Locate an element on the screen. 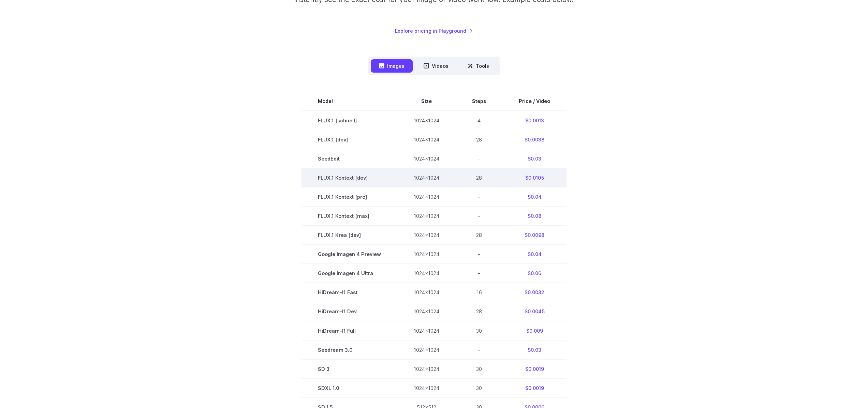 This screenshot has height=408, width=868. td: $0.0098 is located at coordinates (534, 235).